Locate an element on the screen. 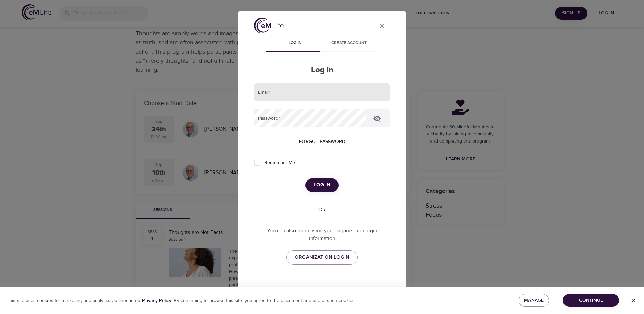 The width and height of the screenshot is (644, 314). div: disabled tabs example is located at coordinates (322, 44).